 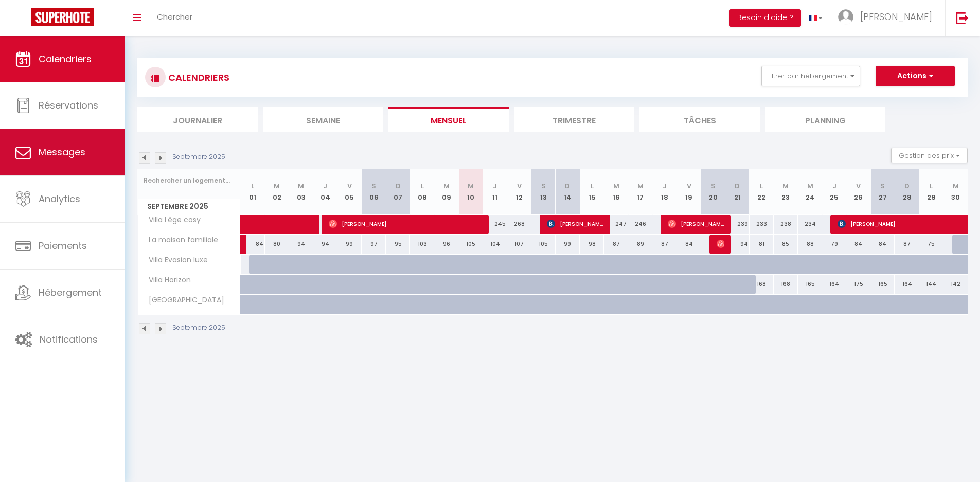 I want to click on button: Besoin d'aide ?, so click(x=765, y=18).